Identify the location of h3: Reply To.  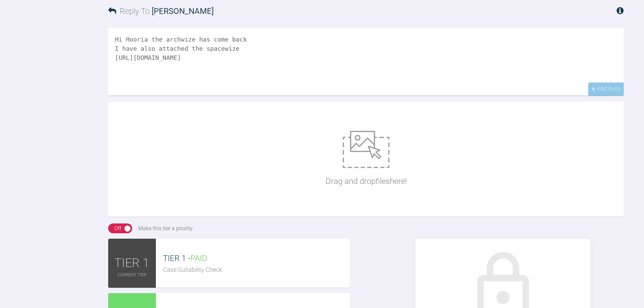
(161, 11).